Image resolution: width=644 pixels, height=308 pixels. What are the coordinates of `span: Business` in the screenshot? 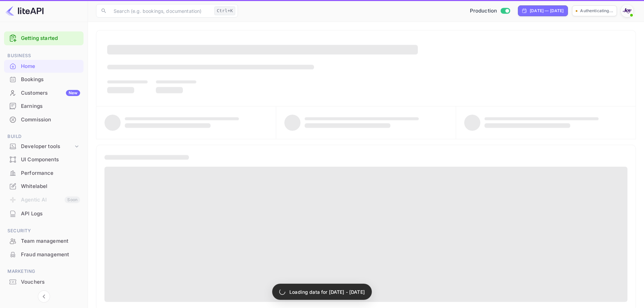 It's located at (43, 56).